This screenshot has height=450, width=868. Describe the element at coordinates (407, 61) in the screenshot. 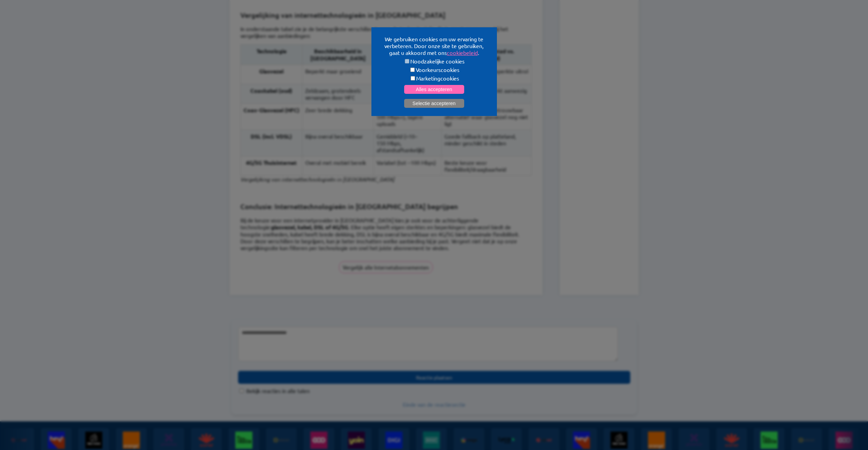

I see `input: Noodzakelijke cookies` at that location.